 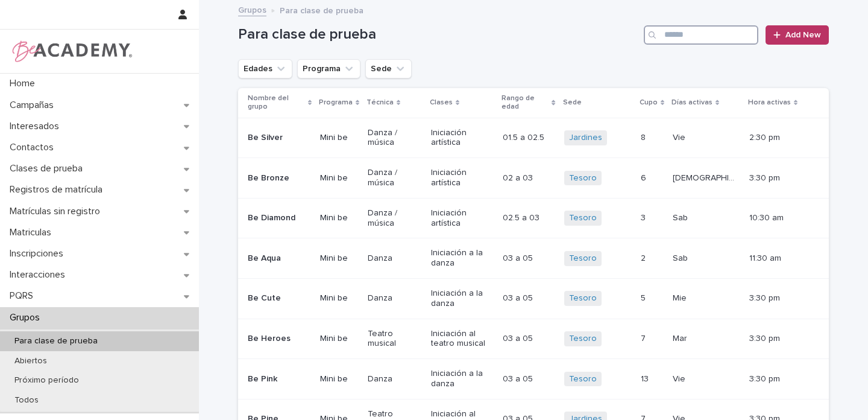 What do you see at coordinates (702, 35) in the screenshot?
I see `input: Search` at bounding box center [702, 35].